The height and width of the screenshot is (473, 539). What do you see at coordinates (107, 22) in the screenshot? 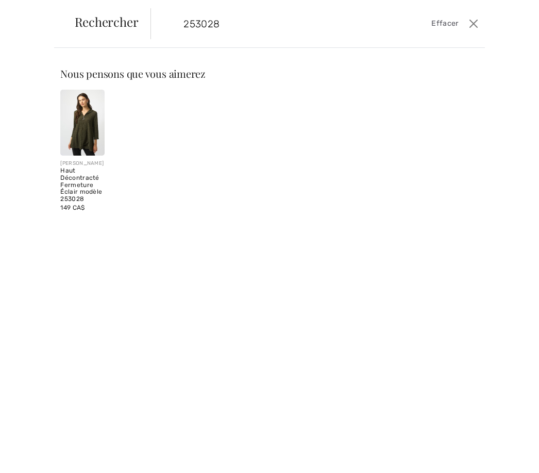
I see `span: Rechercher` at bounding box center [107, 22].